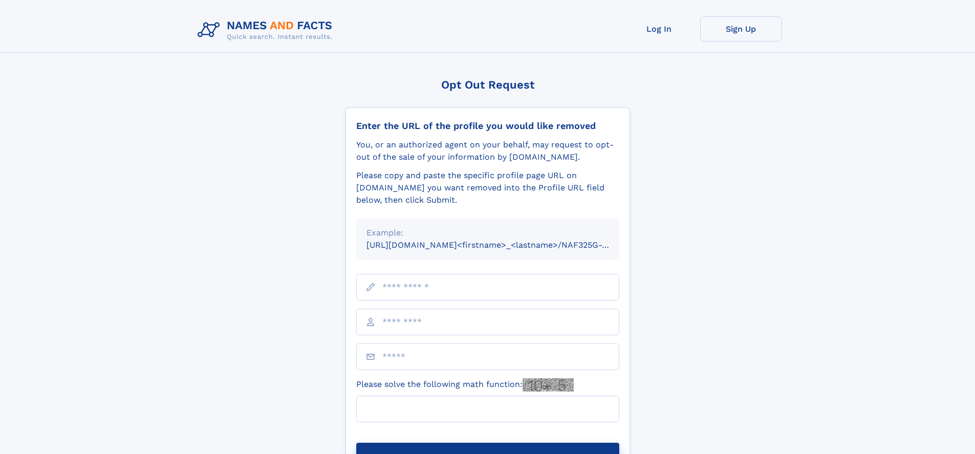 This screenshot has height=454, width=975. What do you see at coordinates (488, 126) in the screenshot?
I see `div: Enter the URL of the profile you would like removed` at bounding box center [488, 126].